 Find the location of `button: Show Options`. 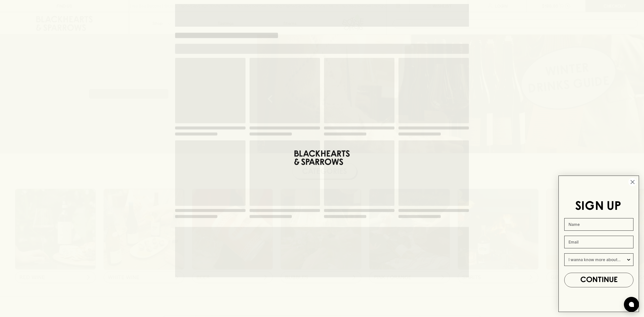

button: Show Options is located at coordinates (629, 260).